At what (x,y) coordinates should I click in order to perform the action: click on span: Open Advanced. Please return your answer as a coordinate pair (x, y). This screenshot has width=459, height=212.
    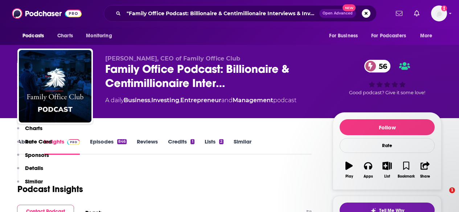
    Looking at the image, I should click on (338, 13).